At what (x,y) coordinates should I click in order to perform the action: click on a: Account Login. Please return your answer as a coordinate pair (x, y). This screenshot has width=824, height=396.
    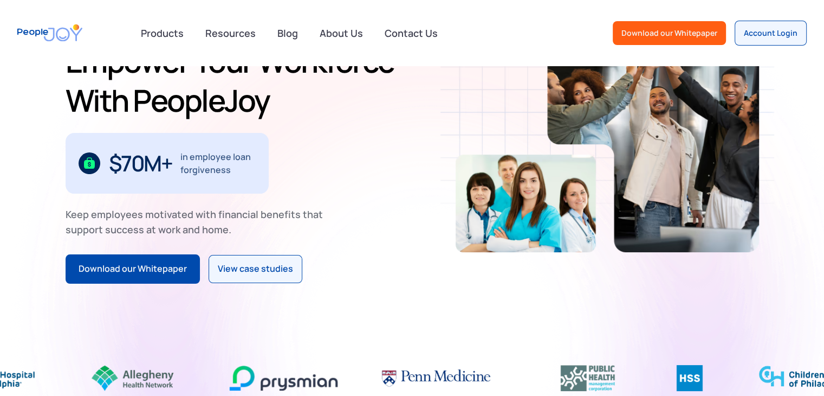
    Looking at the image, I should click on (771, 33).